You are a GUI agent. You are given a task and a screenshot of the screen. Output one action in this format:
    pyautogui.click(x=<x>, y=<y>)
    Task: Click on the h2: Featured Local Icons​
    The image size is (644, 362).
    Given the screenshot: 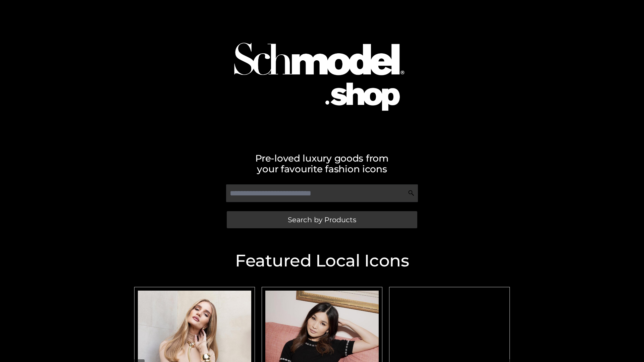 What is the action you would take?
    pyautogui.click(x=322, y=261)
    